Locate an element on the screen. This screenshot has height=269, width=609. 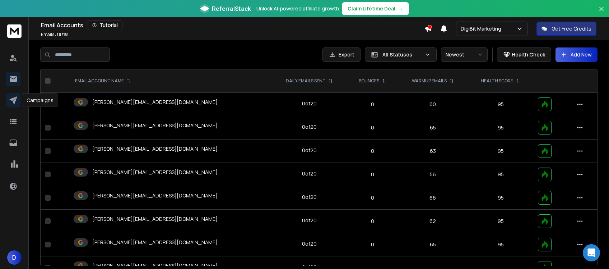
button: Tutorial is located at coordinates (105, 25).